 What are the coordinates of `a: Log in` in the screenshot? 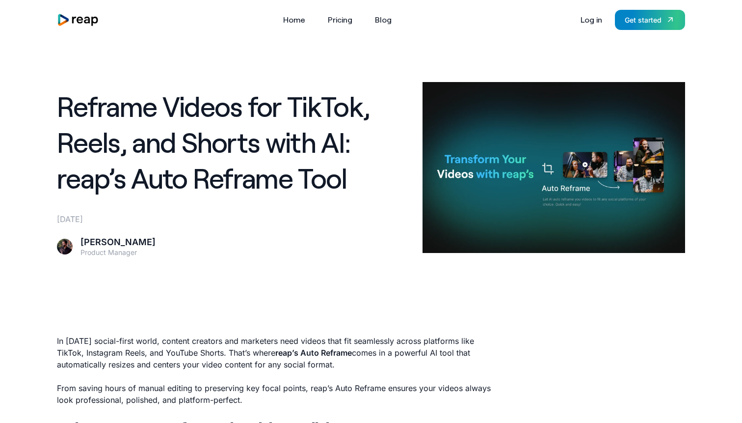 It's located at (592, 20).